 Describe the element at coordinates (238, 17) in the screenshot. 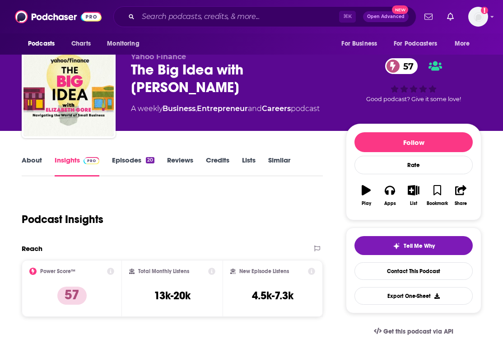

I see `input: Search podcasts, credits, & more...` at that location.